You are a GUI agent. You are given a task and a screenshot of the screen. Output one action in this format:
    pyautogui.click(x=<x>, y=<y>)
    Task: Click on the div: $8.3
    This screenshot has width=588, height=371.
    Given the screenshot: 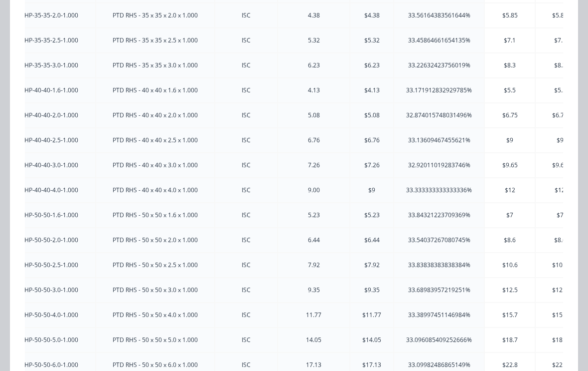 What is the action you would take?
    pyautogui.click(x=510, y=65)
    